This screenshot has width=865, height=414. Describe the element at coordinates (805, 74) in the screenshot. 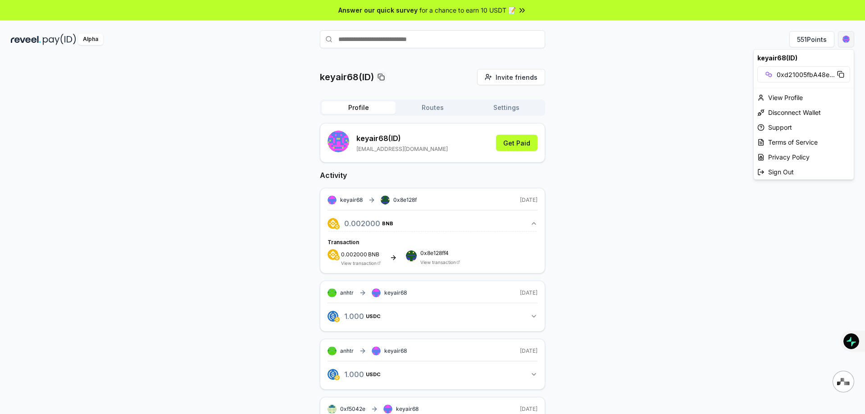

I see `span: 0xd21005fbA48e ...` at that location.